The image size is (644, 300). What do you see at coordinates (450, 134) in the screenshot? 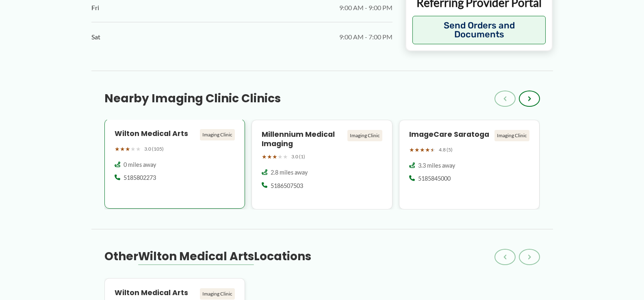
I see `h4: ImageCare Saratoga` at bounding box center [450, 134].